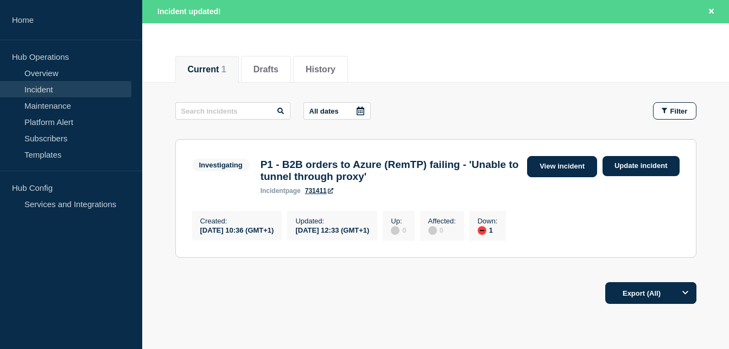  What do you see at coordinates (324, 111) in the screenshot?
I see `p: All dates` at bounding box center [324, 111].